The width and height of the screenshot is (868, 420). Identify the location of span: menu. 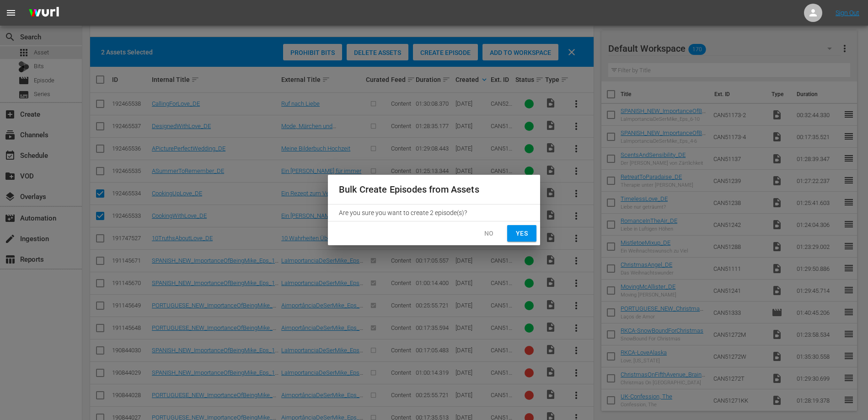
(11, 13).